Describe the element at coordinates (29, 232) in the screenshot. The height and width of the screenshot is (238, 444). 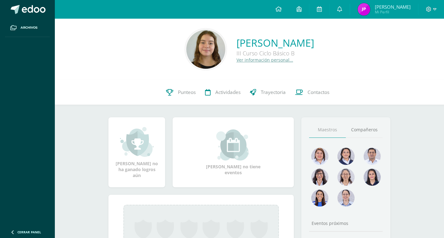
I see `span: Cerrar panel` at that location.